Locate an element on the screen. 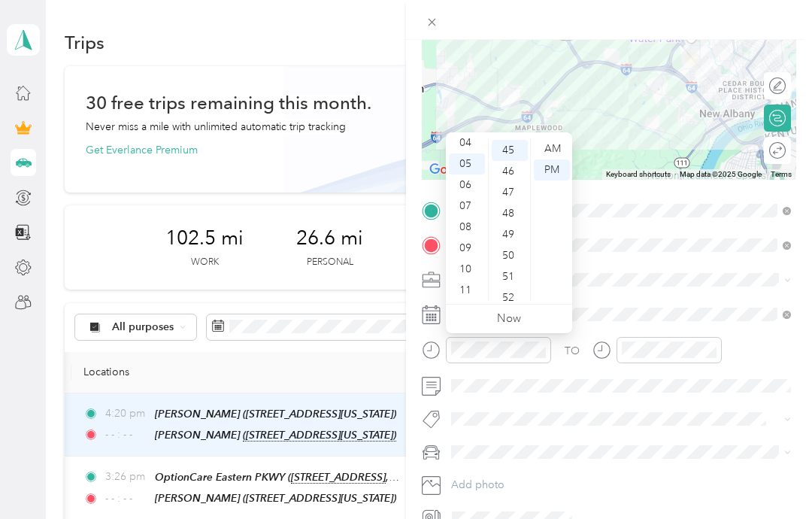  a: Open this area in Google Maps (opens a new window) is located at coordinates (451, 170).